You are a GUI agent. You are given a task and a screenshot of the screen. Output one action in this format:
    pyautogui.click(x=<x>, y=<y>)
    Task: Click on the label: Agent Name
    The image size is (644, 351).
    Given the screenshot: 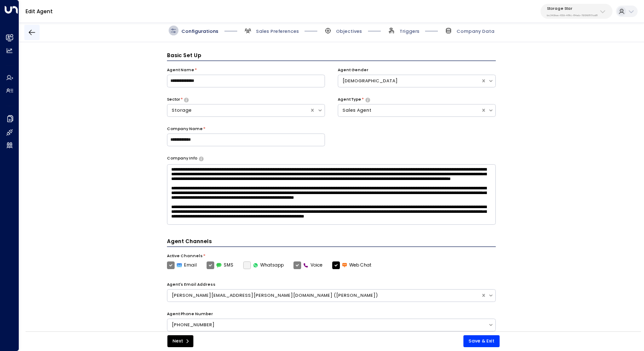 What is the action you would take?
    pyautogui.click(x=181, y=70)
    